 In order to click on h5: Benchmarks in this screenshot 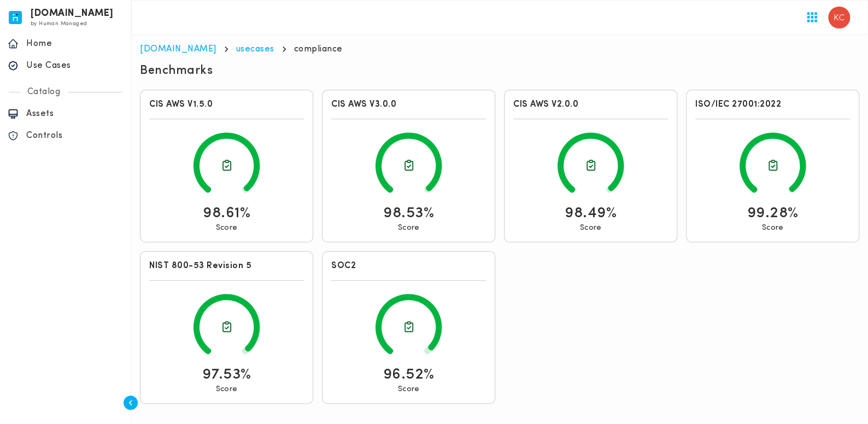, I will do `click(176, 71)`.